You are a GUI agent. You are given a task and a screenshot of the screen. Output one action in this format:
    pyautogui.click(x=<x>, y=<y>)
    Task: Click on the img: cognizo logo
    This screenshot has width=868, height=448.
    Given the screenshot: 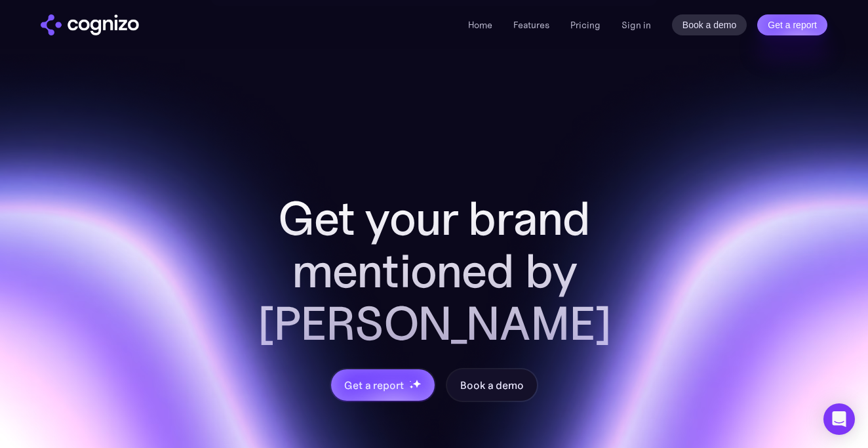 What is the action you would take?
    pyautogui.click(x=90, y=25)
    